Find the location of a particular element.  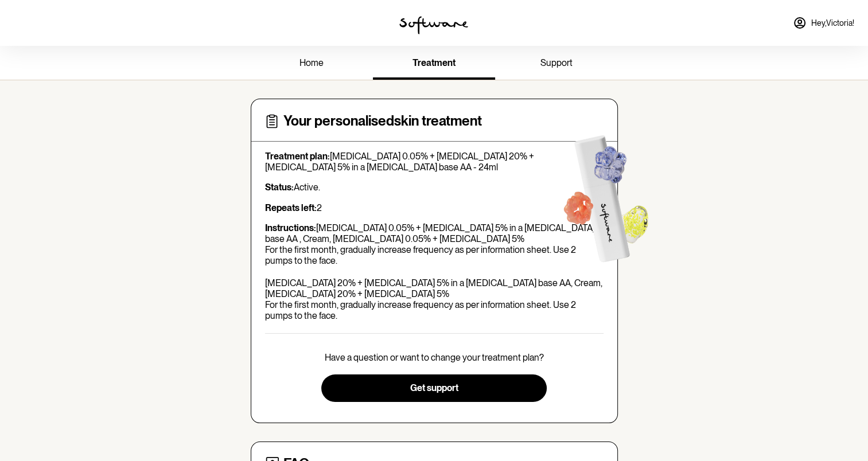

p: Active. is located at coordinates (434, 187).